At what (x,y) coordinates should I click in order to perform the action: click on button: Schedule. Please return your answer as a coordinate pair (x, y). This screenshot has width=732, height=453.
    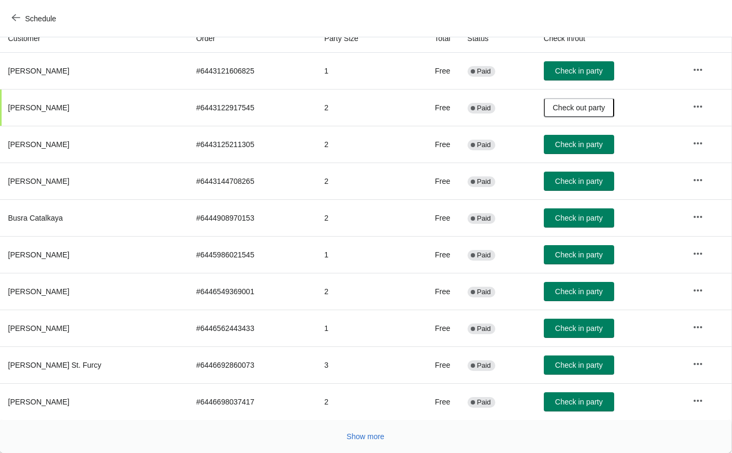
    Looking at the image, I should click on (35, 19).